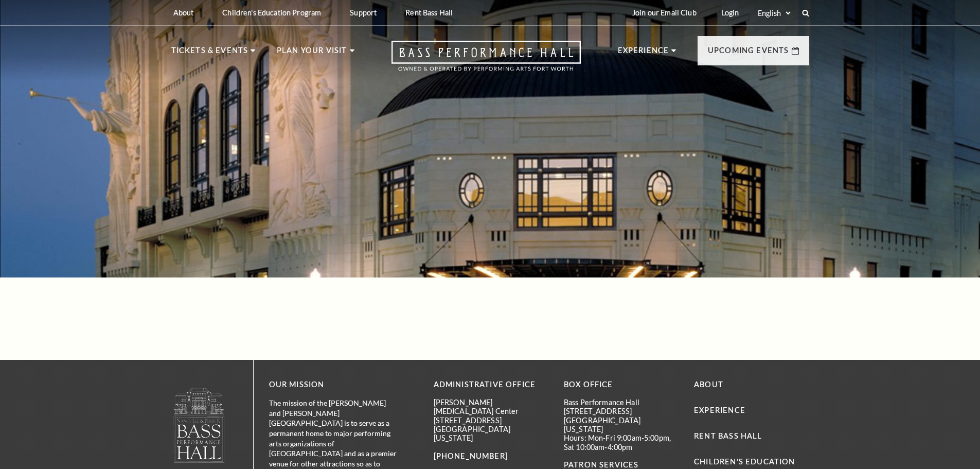 The image size is (980, 469). Describe the element at coordinates (748, 54) in the screenshot. I see `p: Upcoming Events` at that location.